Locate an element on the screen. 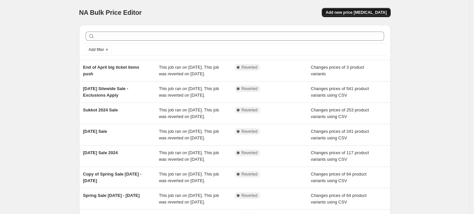 Image resolution: width=474 pixels, height=214 pixels. button: Add filter is located at coordinates (99, 50).